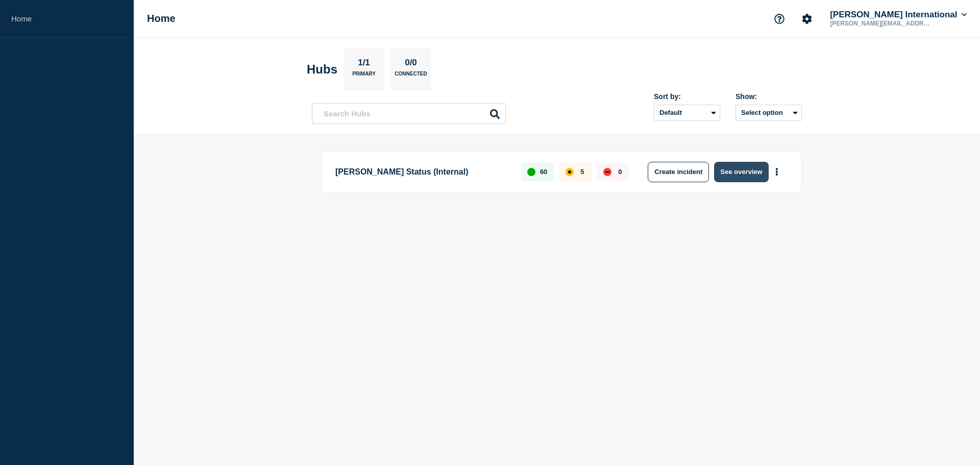 The image size is (980, 465). Describe the element at coordinates (322, 69) in the screenshot. I see `h2: Hubs` at that location.